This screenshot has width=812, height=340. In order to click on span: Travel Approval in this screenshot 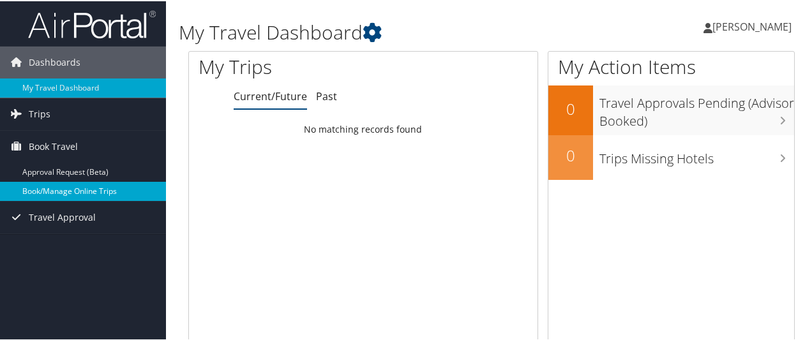, I will do `click(62, 216)`.